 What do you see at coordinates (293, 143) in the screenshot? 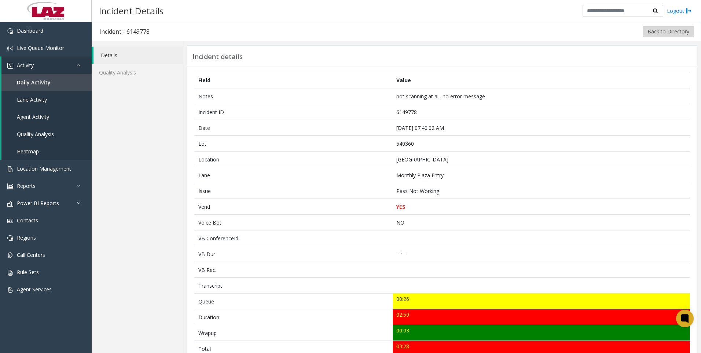
I see `td: Lot` at bounding box center [293, 143].